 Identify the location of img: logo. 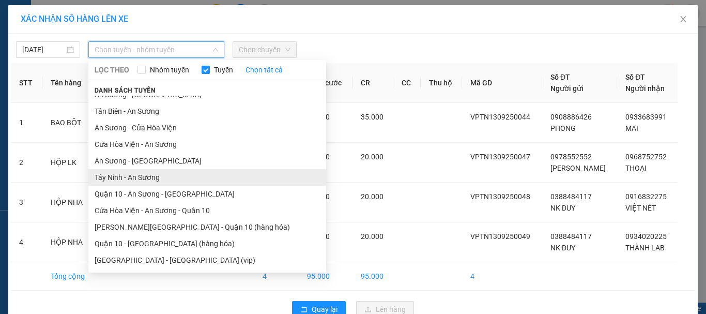
(26, 29).